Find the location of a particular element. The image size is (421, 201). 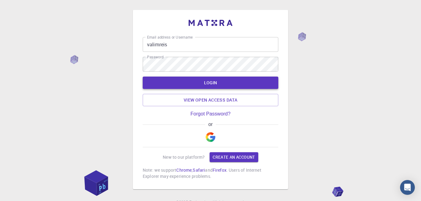

a: Safari is located at coordinates (199, 170).